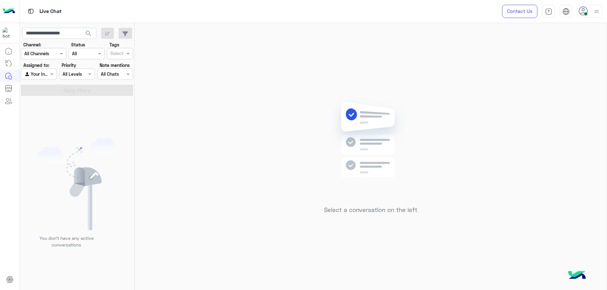 The image size is (607, 290). Describe the element at coordinates (370, 149) in the screenshot. I see `img: no messages` at that location.